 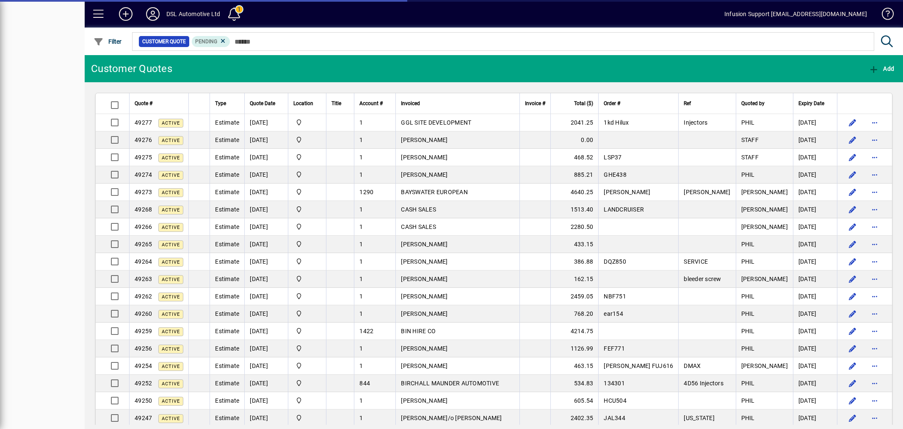 I want to click on span: FEF771, so click(x=615, y=348).